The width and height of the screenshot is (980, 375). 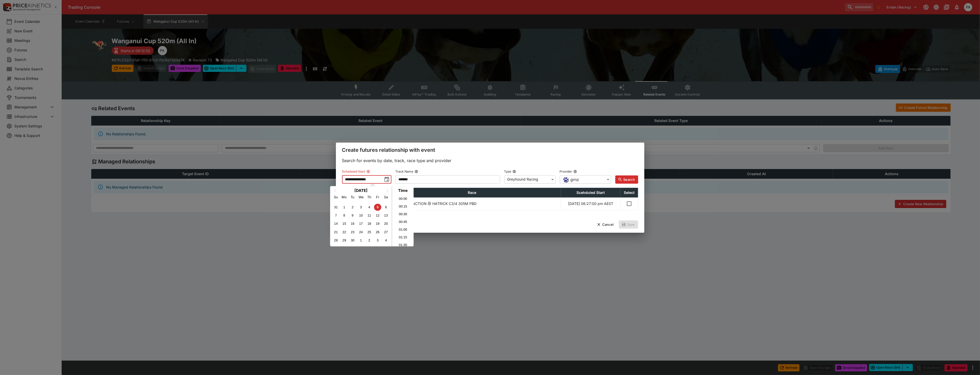 What do you see at coordinates (403, 214) in the screenshot?
I see `li: 00:30` at bounding box center [403, 214].